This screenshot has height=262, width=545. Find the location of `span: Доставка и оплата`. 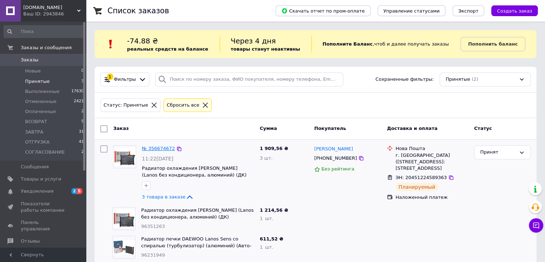

span: Доставка и оплата is located at coordinates (412, 128).